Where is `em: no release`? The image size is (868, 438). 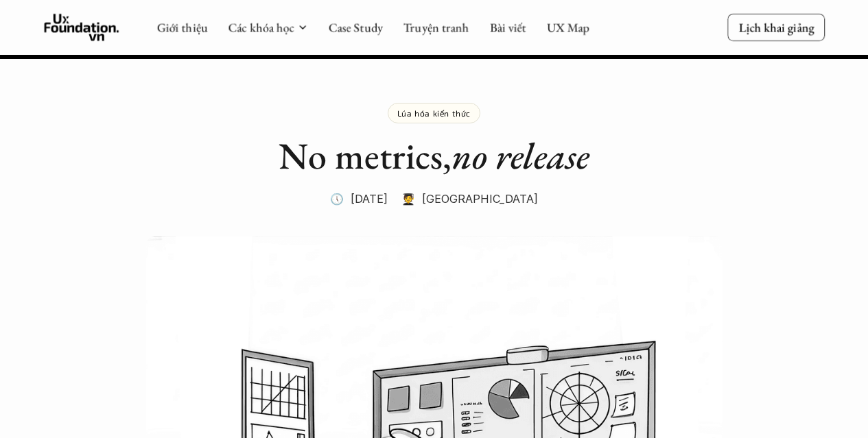 em: no release is located at coordinates (520, 156).